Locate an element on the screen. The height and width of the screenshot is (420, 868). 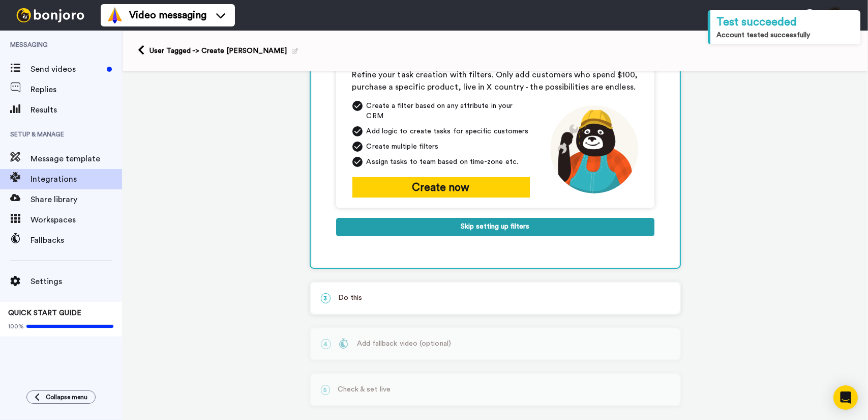
span: Create multiple filters is located at coordinates (402, 147).